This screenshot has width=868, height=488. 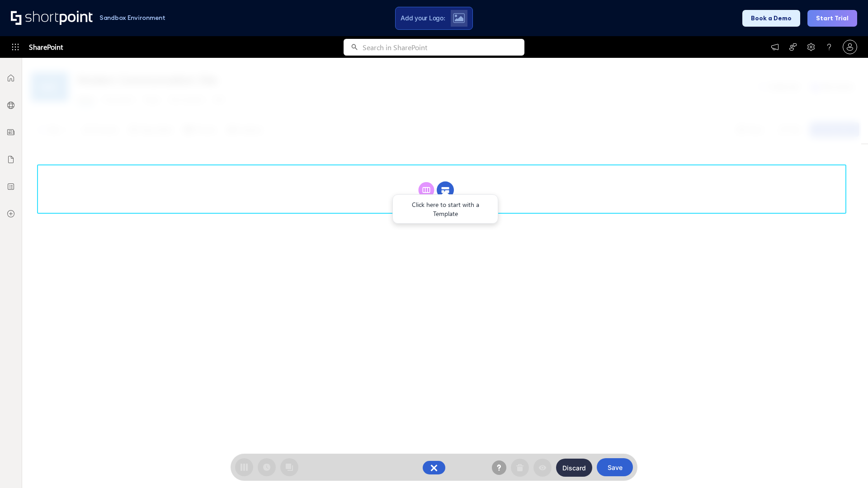 I want to click on input: Search in SharePoint, so click(x=443, y=47).